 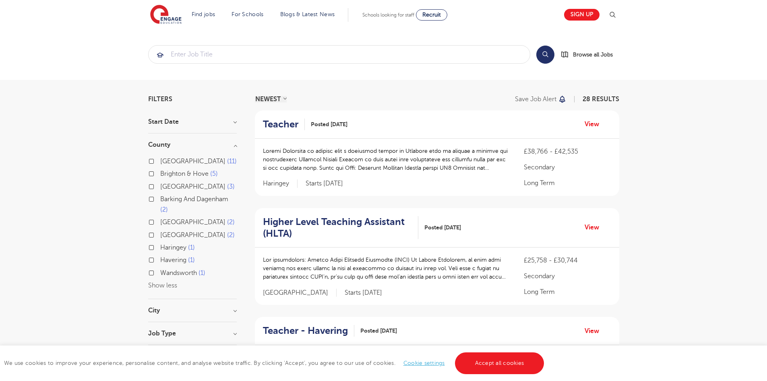 What do you see at coordinates (166, 15) in the screenshot?
I see `img: Engage Education` at bounding box center [166, 15].